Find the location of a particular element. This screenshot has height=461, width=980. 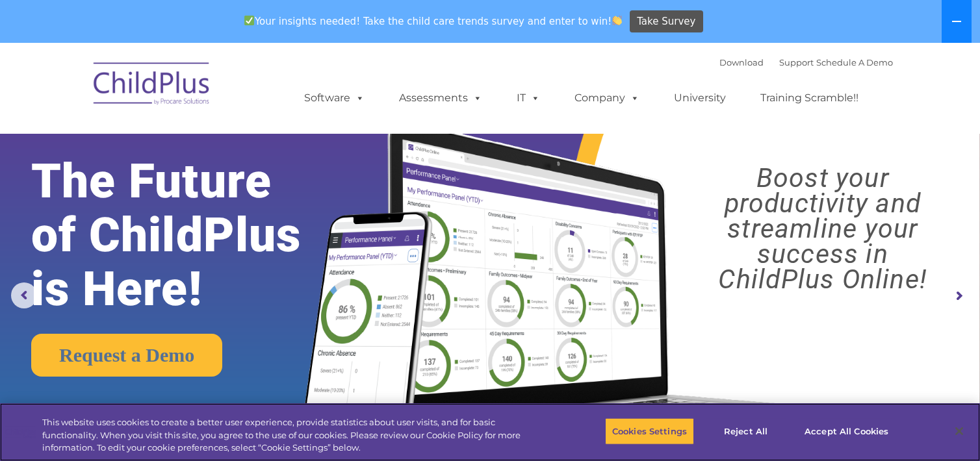

div: This website uses cookies to create a better user experience, provide statistics about user visit... is located at coordinates (290, 435).